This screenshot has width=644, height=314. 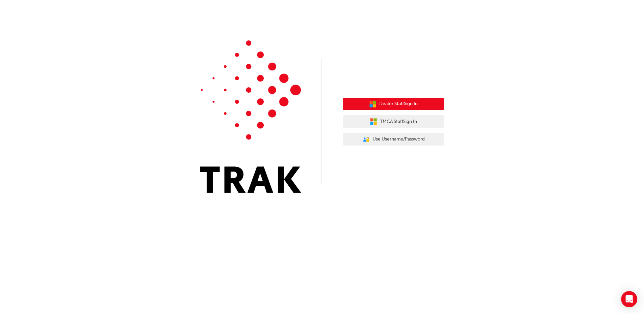 I want to click on span: Dealer Staff Sign In, so click(x=399, y=104).